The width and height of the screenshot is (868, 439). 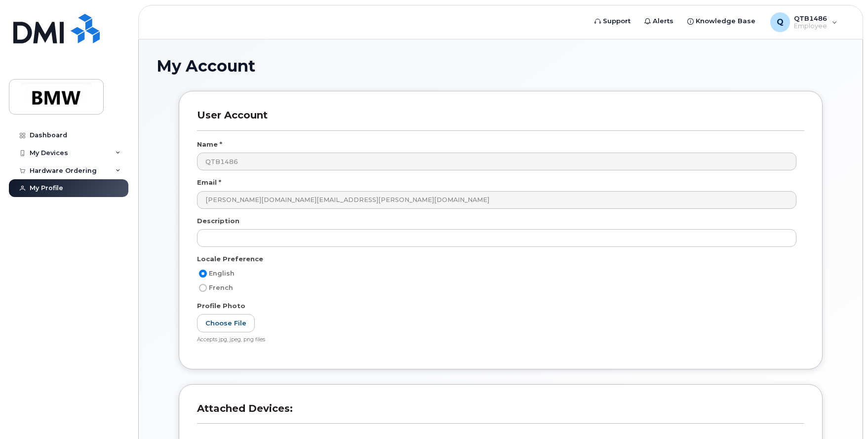 What do you see at coordinates (209, 182) in the screenshot?
I see `label: Email *` at bounding box center [209, 182].